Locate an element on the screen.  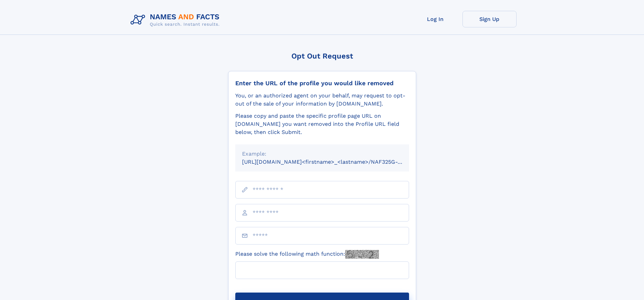
a: Sign Up is located at coordinates (489, 19).